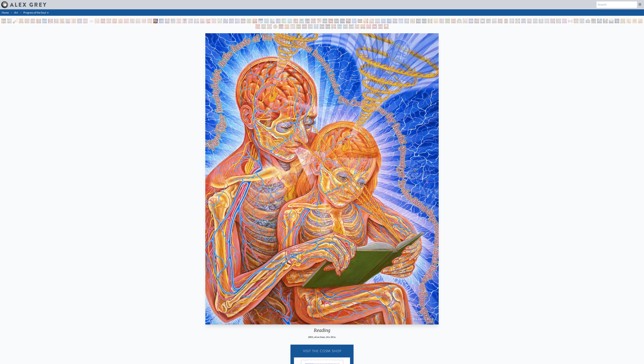 The width and height of the screenshot is (644, 364). I want to click on div: DMT - The Spirit Molecule, so click(465, 21).